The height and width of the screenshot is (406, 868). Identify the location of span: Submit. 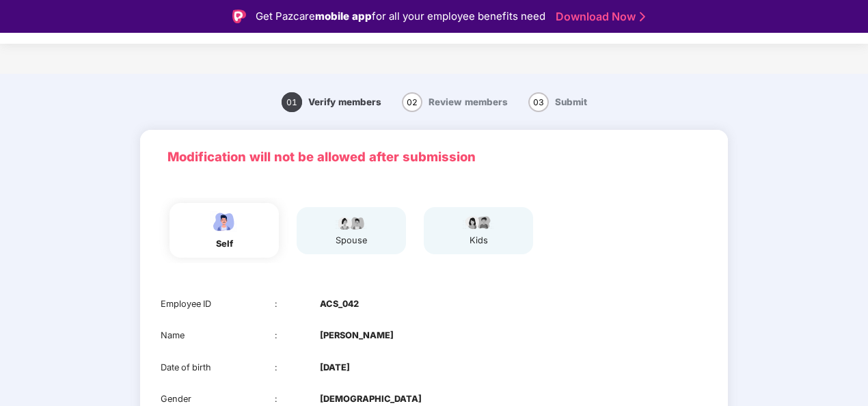
(571, 102).